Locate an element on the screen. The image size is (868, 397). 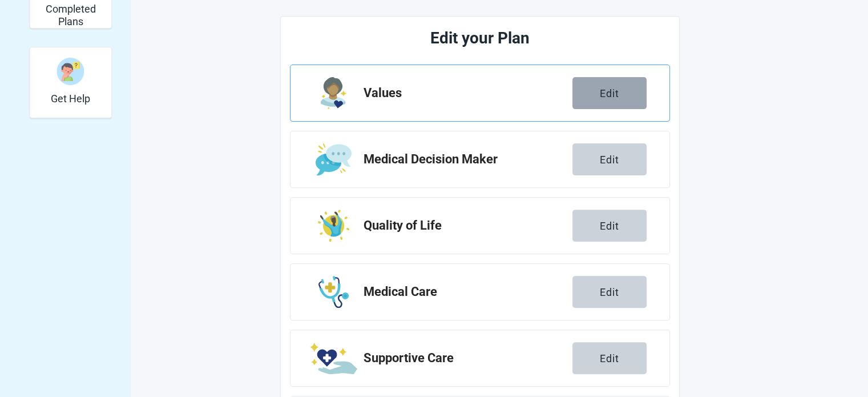
h2: Medical Care is located at coordinates (468, 292).